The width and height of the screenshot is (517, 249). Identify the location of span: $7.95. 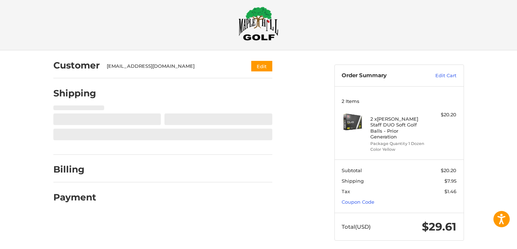
(450, 181).